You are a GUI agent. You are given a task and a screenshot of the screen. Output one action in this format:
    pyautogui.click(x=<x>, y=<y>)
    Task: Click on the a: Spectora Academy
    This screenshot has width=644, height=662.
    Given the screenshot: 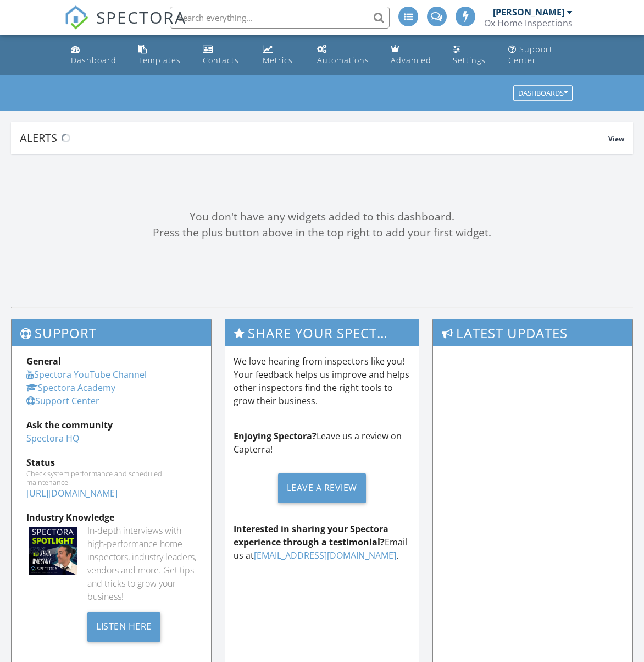 What is the action you would take?
    pyautogui.click(x=71, y=388)
    